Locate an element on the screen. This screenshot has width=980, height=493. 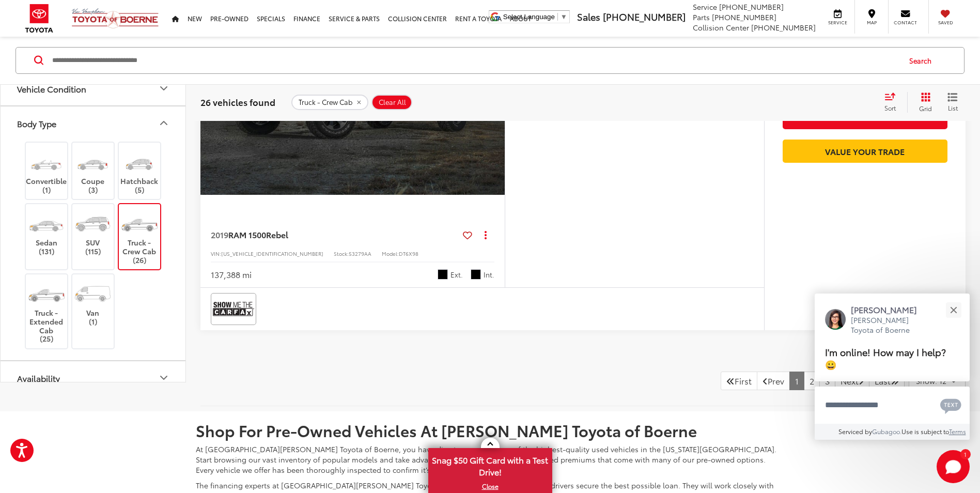
span: 1 is located at coordinates (965, 453).